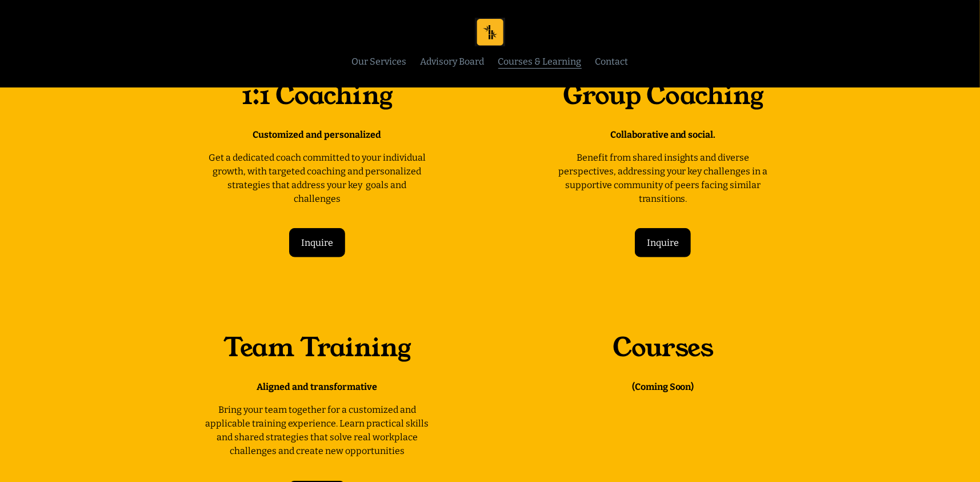 The image size is (980, 482). What do you see at coordinates (663, 95) in the screenshot?
I see `span: Group Coaching` at bounding box center [663, 95].